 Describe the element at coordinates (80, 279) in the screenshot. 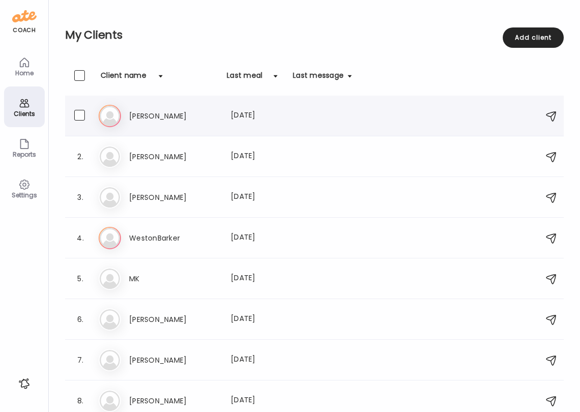

I see `div: 5.` at that location.